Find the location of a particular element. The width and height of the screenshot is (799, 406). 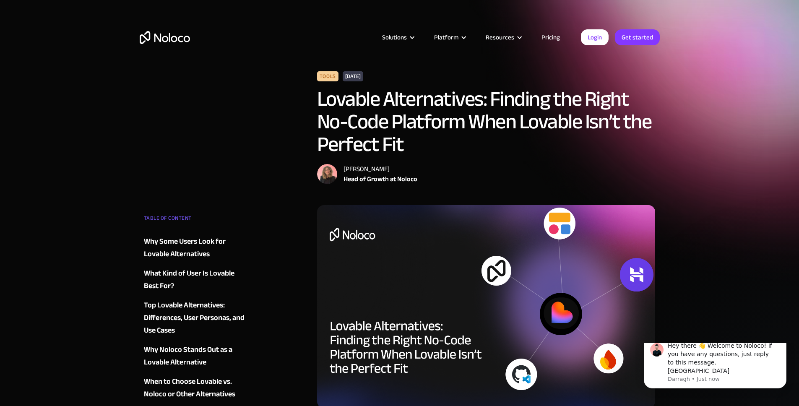

a: Pricing is located at coordinates (551, 37).